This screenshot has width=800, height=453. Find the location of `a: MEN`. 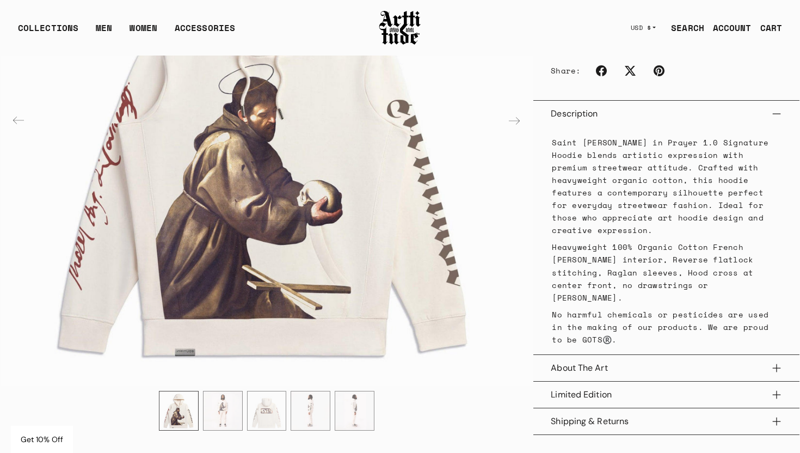

a: MEN is located at coordinates (104, 32).